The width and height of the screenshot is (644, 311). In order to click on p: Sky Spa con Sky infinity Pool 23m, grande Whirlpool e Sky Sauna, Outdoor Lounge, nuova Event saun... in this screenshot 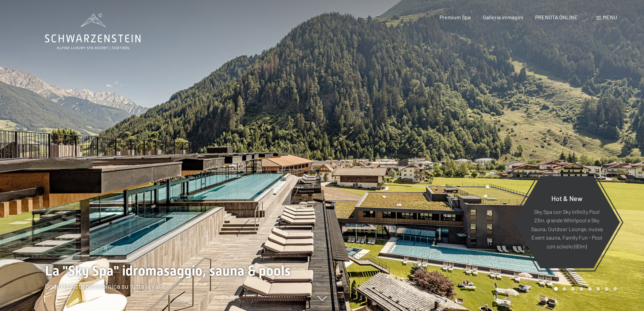, I will do `click(567, 229)`.